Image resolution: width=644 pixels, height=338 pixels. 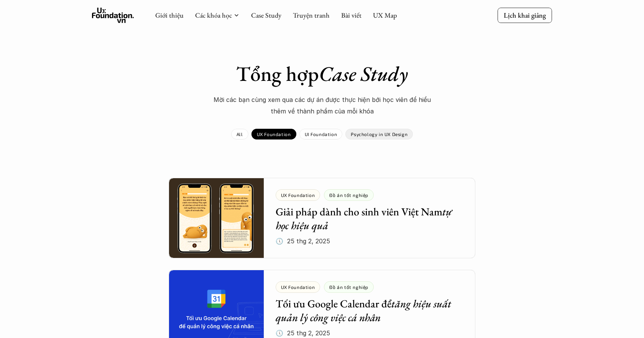 What do you see at coordinates (321, 134) in the screenshot?
I see `a: UI Foundation` at bounding box center [321, 134].